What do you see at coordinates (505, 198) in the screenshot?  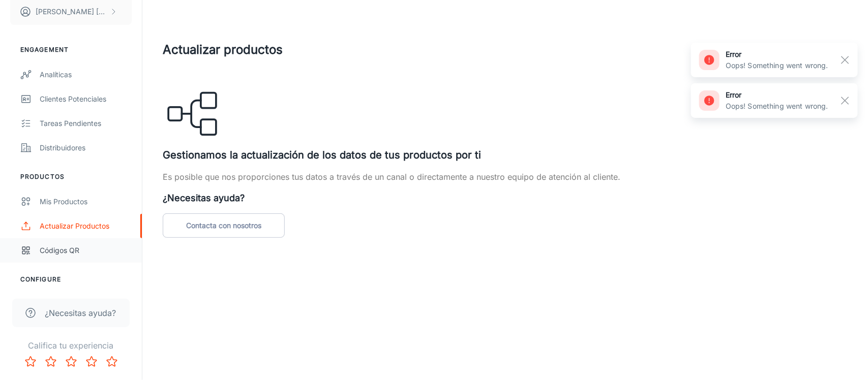 I see `h6: ¿Necesitas ayuda?` at bounding box center [505, 198].